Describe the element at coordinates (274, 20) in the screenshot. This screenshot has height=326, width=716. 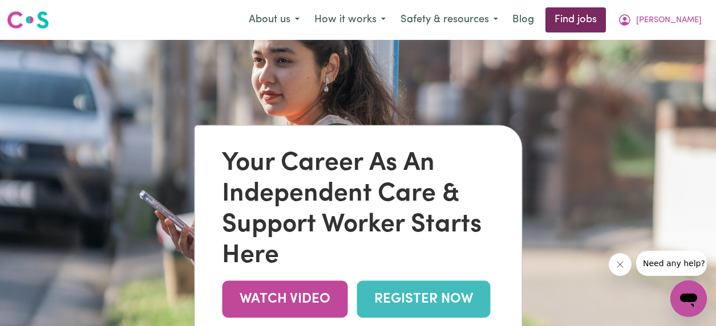
I see `button: About us` at that location.